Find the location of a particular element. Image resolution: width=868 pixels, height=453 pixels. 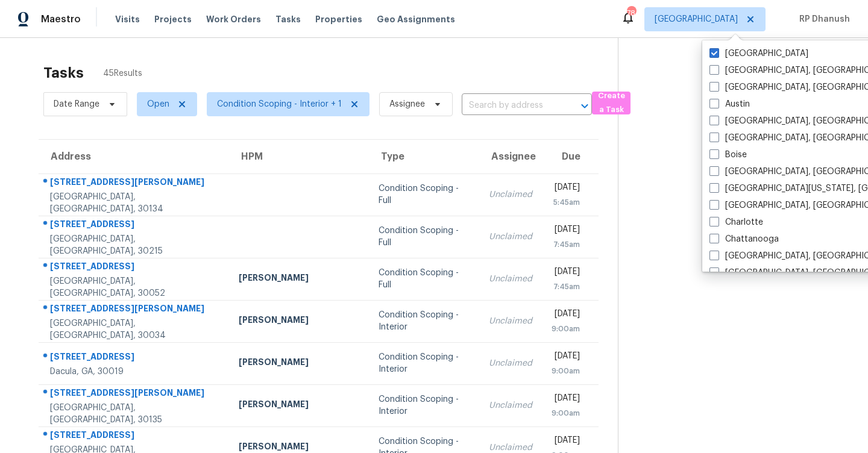

th: Address is located at coordinates (134, 157).